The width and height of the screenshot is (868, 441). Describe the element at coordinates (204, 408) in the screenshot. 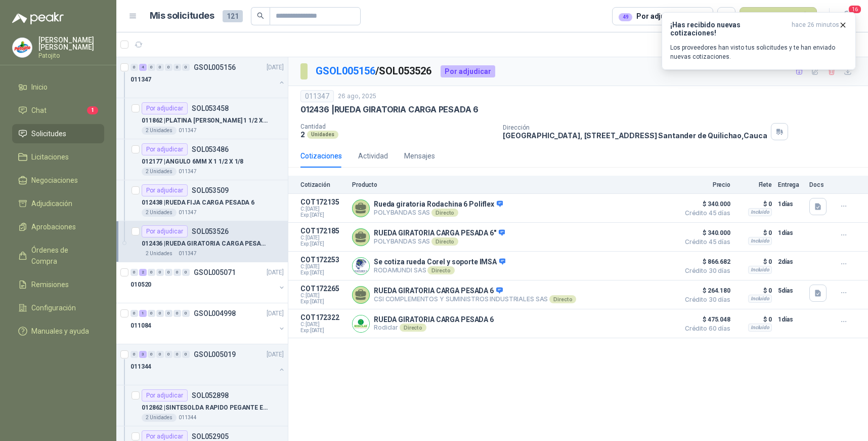

I see `p: 012862 | SINTESOLDA RAPIDO PEGANTE EPOXICO` at that location.